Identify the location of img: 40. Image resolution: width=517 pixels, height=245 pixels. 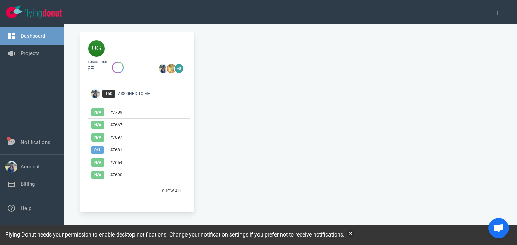
(96, 49).